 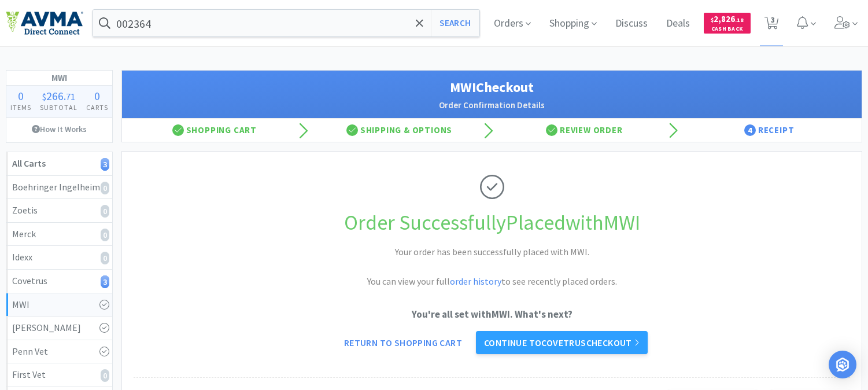 What do you see at coordinates (214, 130) in the screenshot?
I see `div: Shopping Cart` at bounding box center [214, 130].